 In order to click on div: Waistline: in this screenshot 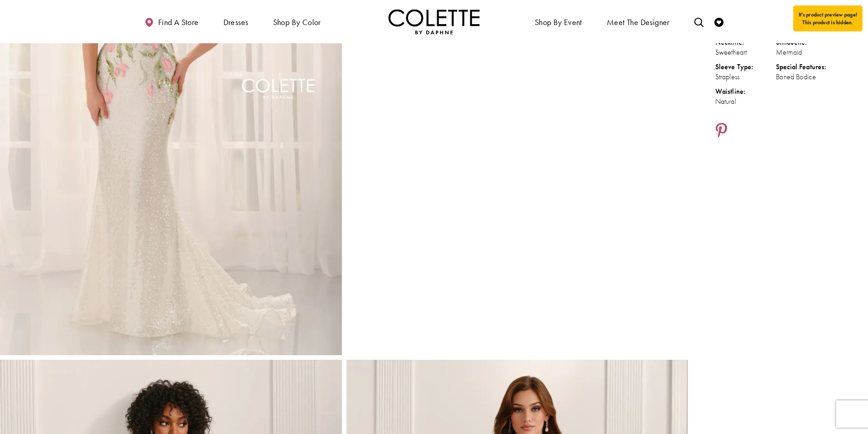, I will do `click(746, 91)`.